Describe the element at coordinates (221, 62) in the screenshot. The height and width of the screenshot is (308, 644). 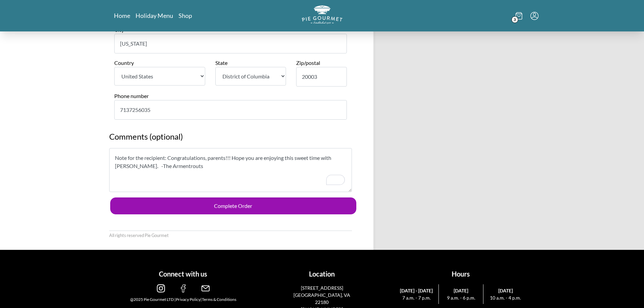
I see `label: State` at that location.